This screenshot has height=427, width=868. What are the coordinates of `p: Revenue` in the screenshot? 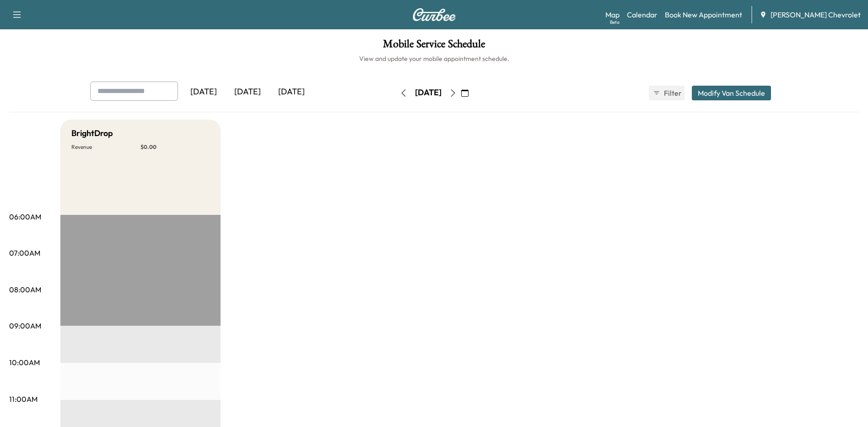 It's located at (106, 147).